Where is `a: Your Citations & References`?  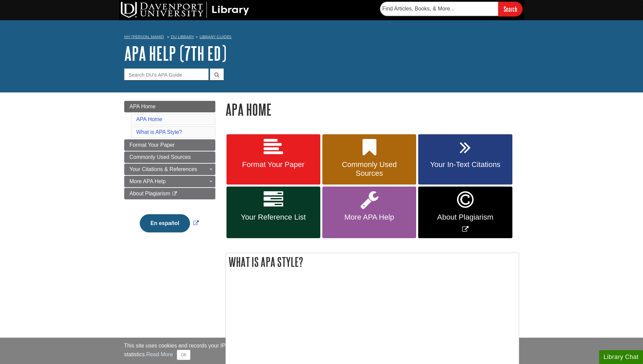 a: Your Citations & References is located at coordinates (170, 169).